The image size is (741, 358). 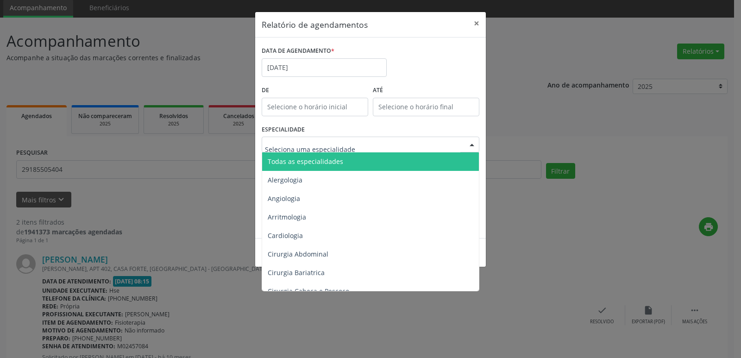 I want to click on input: Selecione o horário final, so click(x=426, y=107).